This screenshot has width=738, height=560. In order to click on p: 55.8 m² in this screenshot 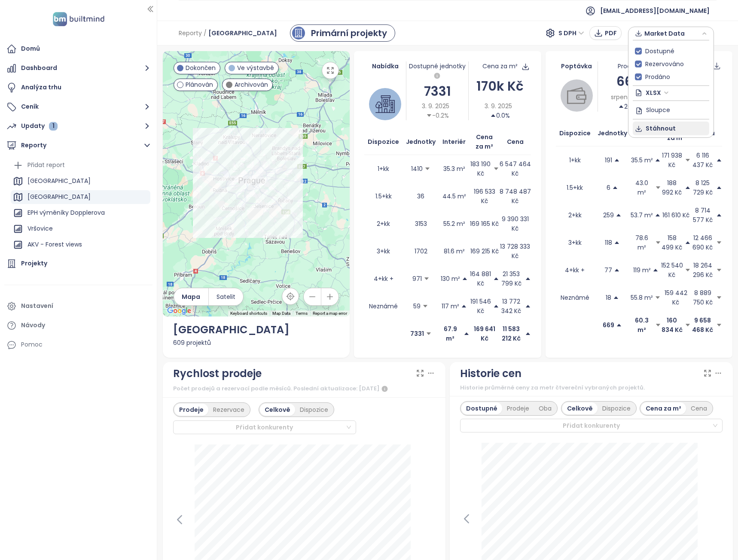, I will do `click(642, 298)`.